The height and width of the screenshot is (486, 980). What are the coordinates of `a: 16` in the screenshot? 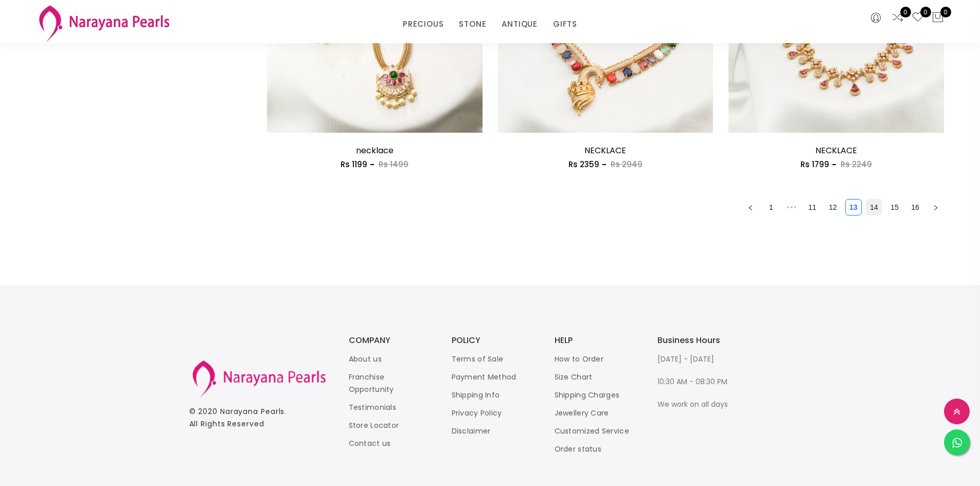 It's located at (915, 207).